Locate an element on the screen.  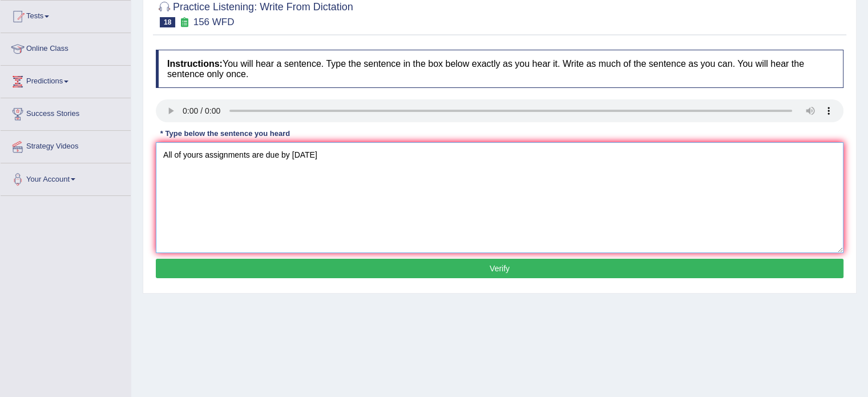
a: Tests is located at coordinates (66, 15).